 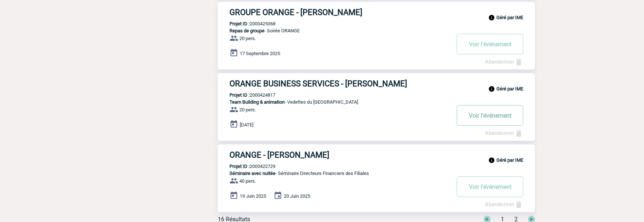 I want to click on p: - Séminaire Directeurs Financiers des Filiales, so click(x=334, y=173).